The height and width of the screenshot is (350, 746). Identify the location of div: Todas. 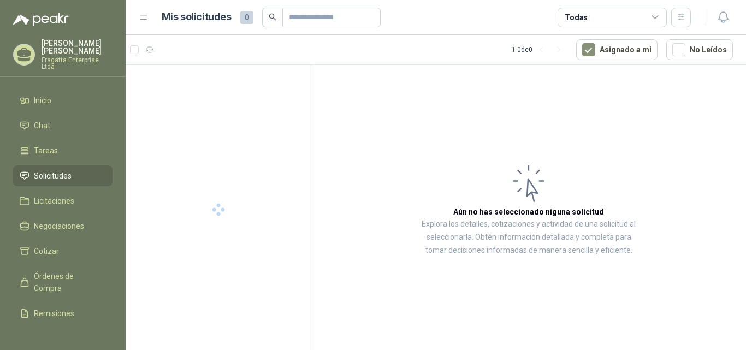
(577, 17).